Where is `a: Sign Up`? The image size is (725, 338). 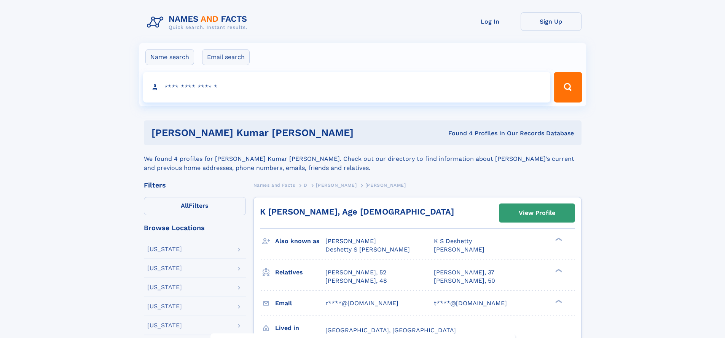
a: Sign Up is located at coordinates (551, 21).